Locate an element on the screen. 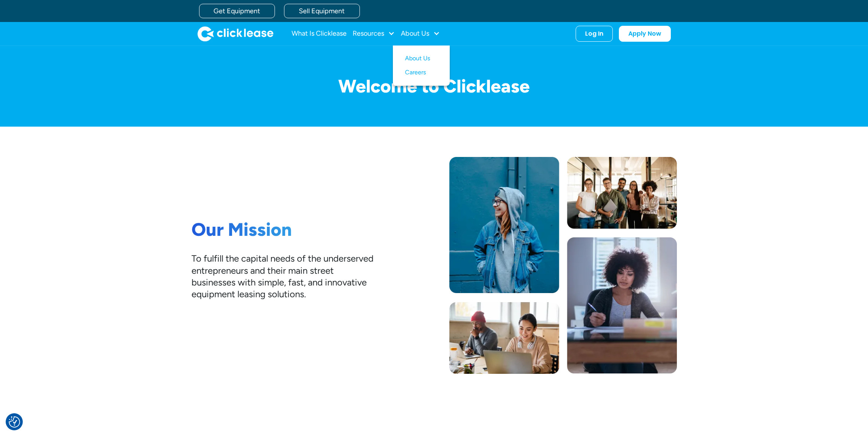 The image size is (868, 436). a: Apply Now is located at coordinates (645, 34).